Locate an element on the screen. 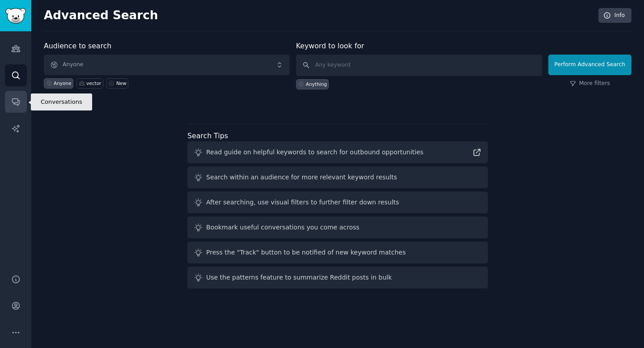 The height and width of the screenshot is (348, 644). button: Perform Advanced Search is located at coordinates (589, 65).